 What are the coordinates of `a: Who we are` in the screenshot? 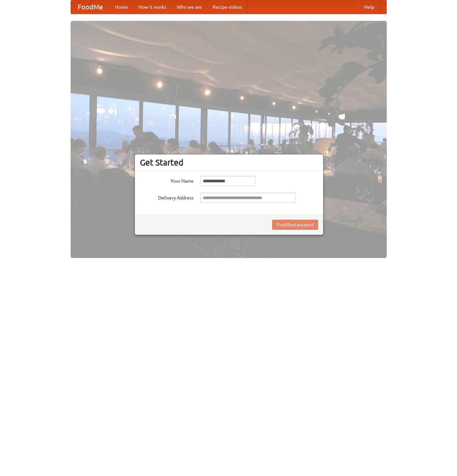 It's located at (190, 7).